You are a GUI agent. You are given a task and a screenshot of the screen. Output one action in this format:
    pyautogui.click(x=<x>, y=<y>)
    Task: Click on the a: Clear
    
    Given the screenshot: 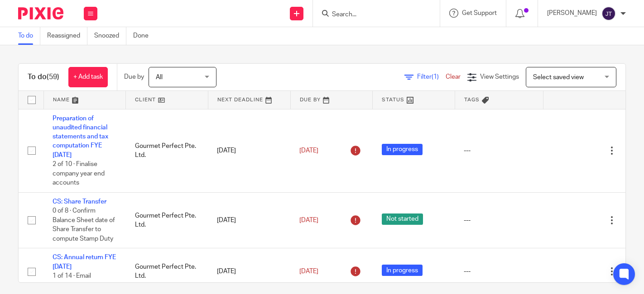 What is the action you would take?
    pyautogui.click(x=453, y=77)
    